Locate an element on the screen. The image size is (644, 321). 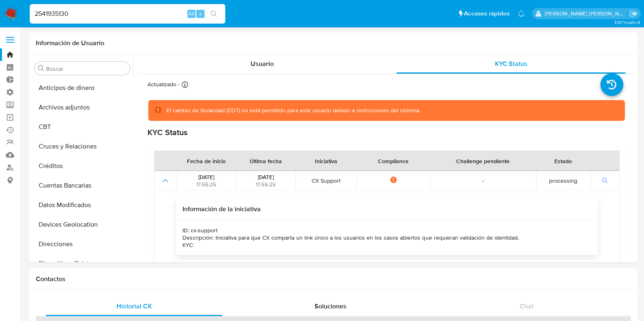
button: Anticipos de dinero is located at coordinates (82, 88).